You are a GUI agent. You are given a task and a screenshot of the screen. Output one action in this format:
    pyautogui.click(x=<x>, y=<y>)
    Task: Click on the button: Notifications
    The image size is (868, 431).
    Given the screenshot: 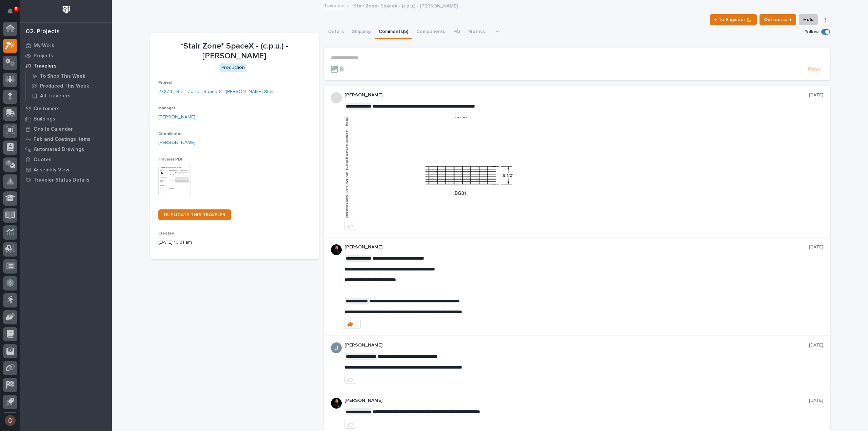 What is the action you would take?
    pyautogui.click(x=10, y=12)
    